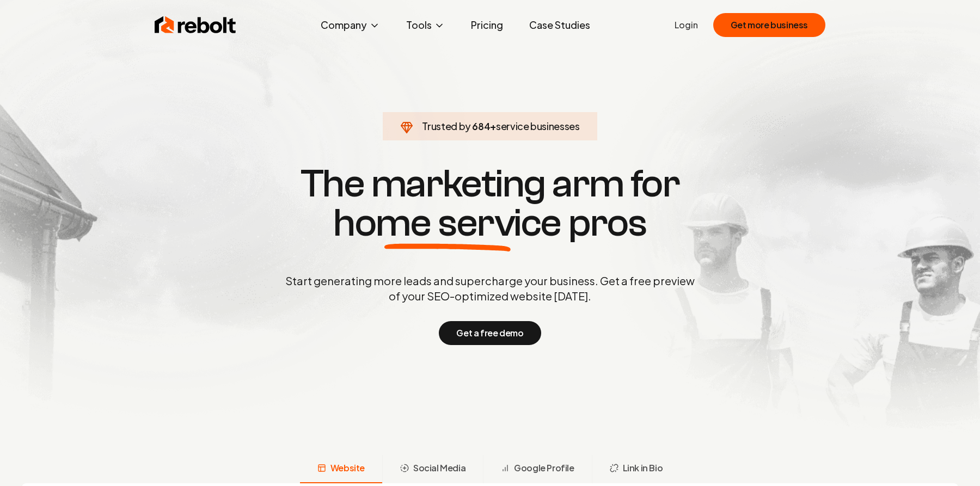 The image size is (980, 486). Describe the element at coordinates (425, 25) in the screenshot. I see `button: Tools` at that location.